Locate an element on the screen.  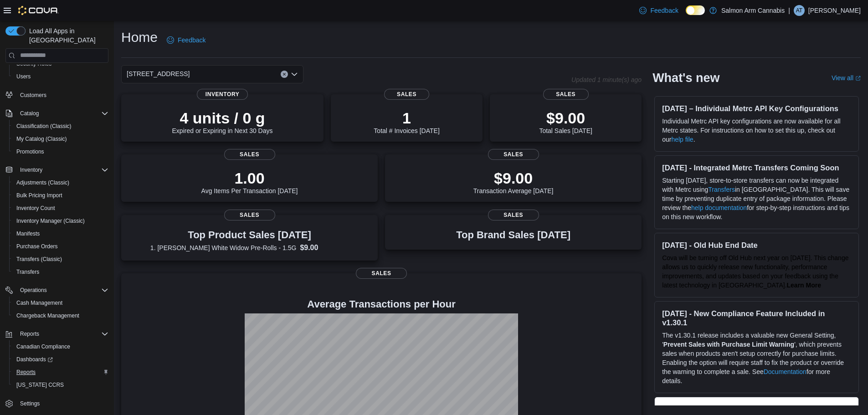
div: Expired or Expiring in Next 30 Days is located at coordinates (222, 122).